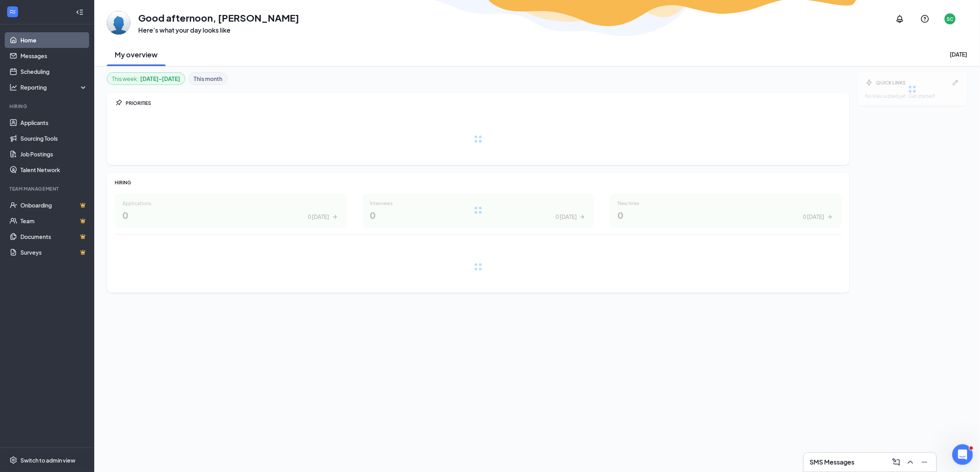 The width and height of the screenshot is (980, 472). I want to click on div: Switch to admin view, so click(48, 460).